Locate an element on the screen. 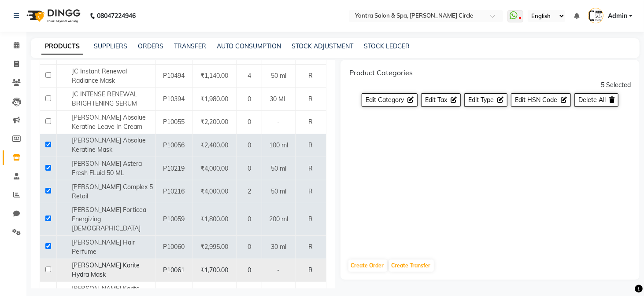 The image size is (644, 296). span: 4 is located at coordinates (249, 76).